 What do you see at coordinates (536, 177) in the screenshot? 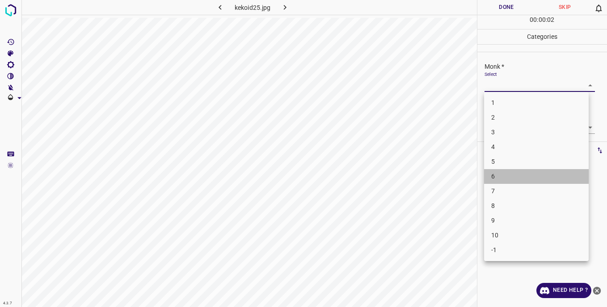
I see `li: 6` at bounding box center [536, 177].